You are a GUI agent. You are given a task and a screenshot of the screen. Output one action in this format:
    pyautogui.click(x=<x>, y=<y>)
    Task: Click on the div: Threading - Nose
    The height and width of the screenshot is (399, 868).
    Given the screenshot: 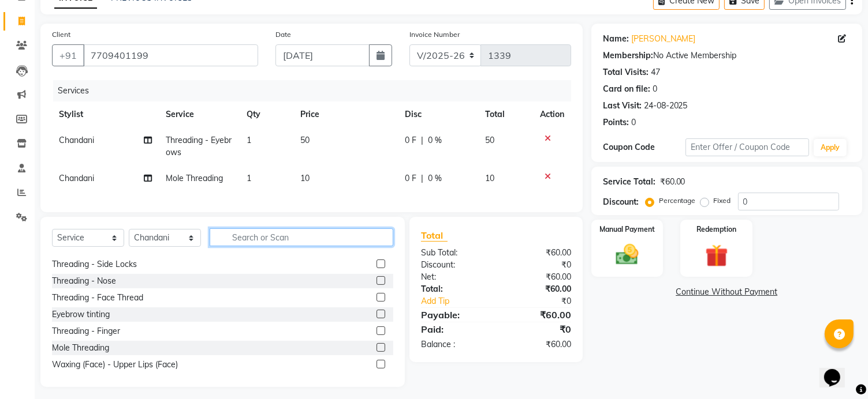 What is the action you would take?
    pyautogui.click(x=84, y=281)
    